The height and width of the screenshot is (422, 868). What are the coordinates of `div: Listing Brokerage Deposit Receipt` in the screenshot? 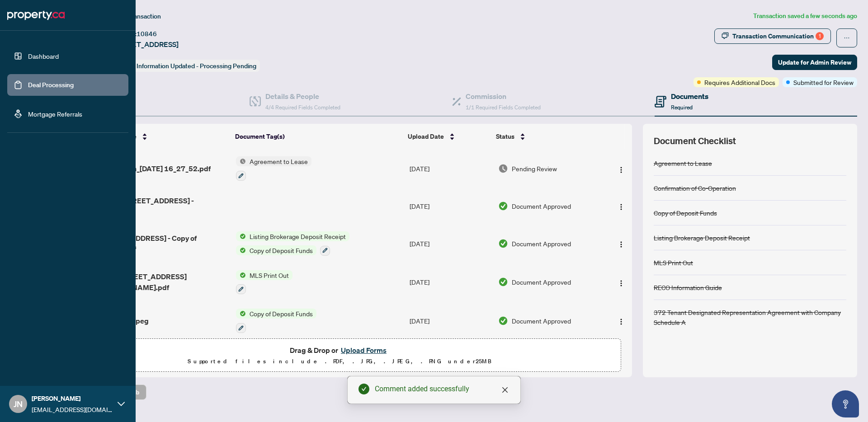 It's located at (702, 238).